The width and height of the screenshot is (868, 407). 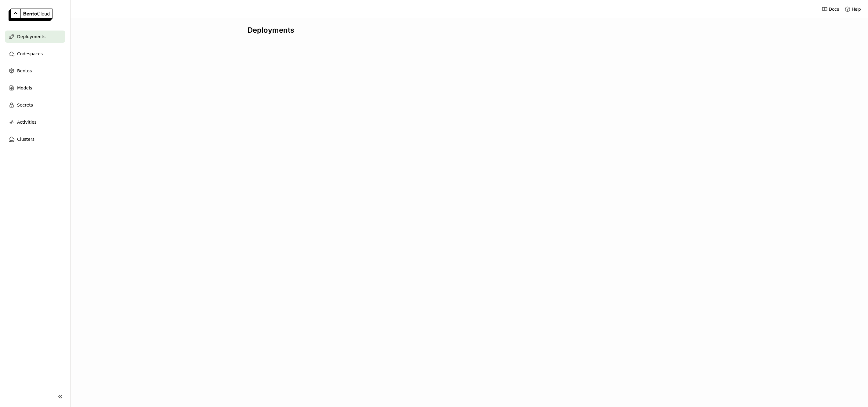 What do you see at coordinates (30, 54) in the screenshot?
I see `span: Codespaces` at bounding box center [30, 54].